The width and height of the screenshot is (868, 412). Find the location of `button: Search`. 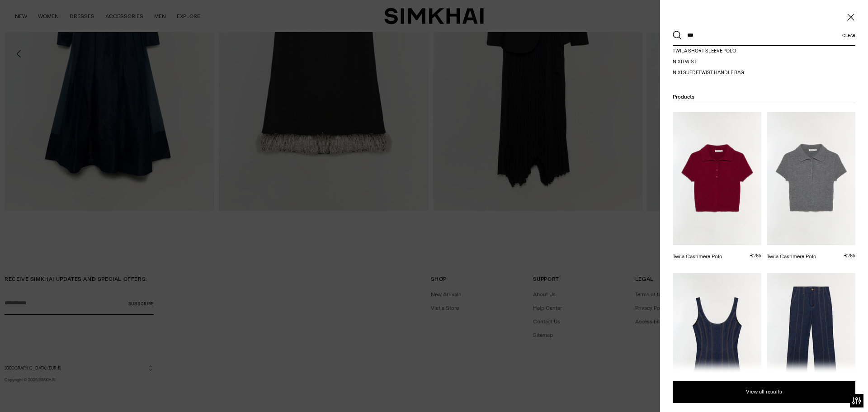

button: Search is located at coordinates (678, 35).